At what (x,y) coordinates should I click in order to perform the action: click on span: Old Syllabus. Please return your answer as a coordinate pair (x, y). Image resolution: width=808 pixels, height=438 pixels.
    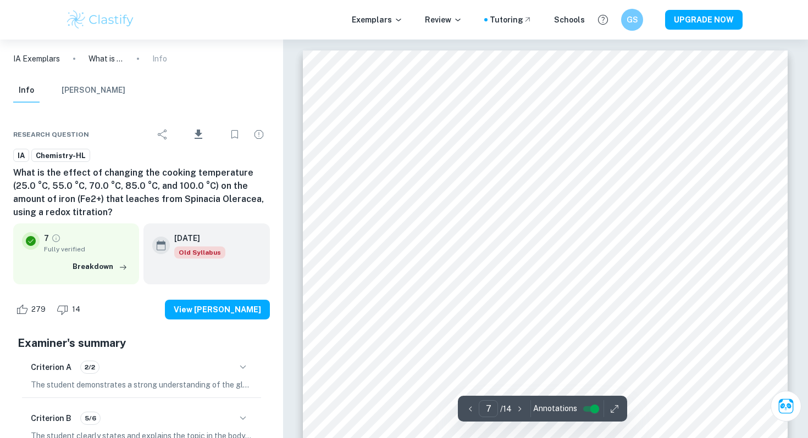
    Looking at the image, I should click on (199, 253).